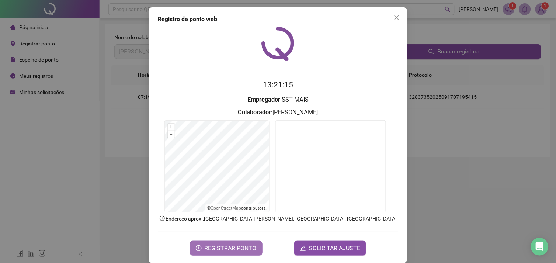 The width and height of the screenshot is (556, 263). I want to click on img: QRPoint, so click(278, 43).